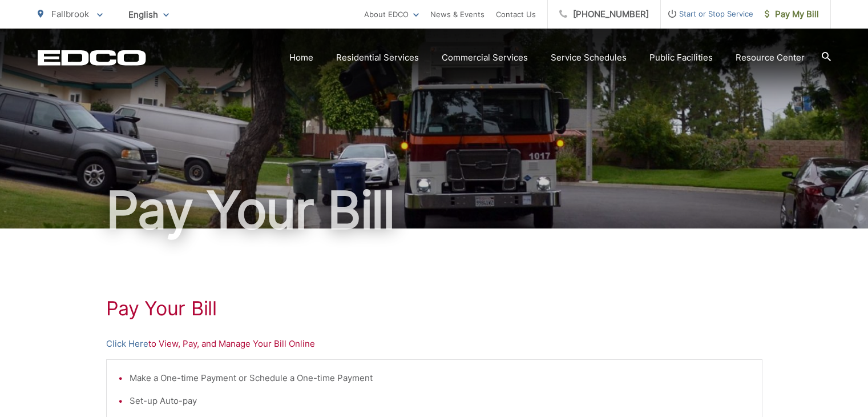 The height and width of the screenshot is (417, 868). I want to click on a: Contact Us, so click(516, 14).